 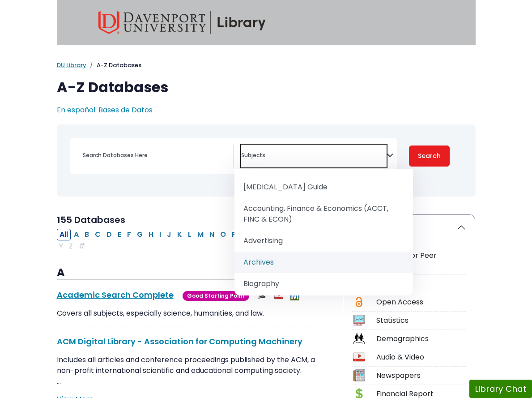 What do you see at coordinates (195, 313) in the screenshot?
I see `p: Covers all subjects, especially science, humanities, and law.` at bounding box center [195, 313].